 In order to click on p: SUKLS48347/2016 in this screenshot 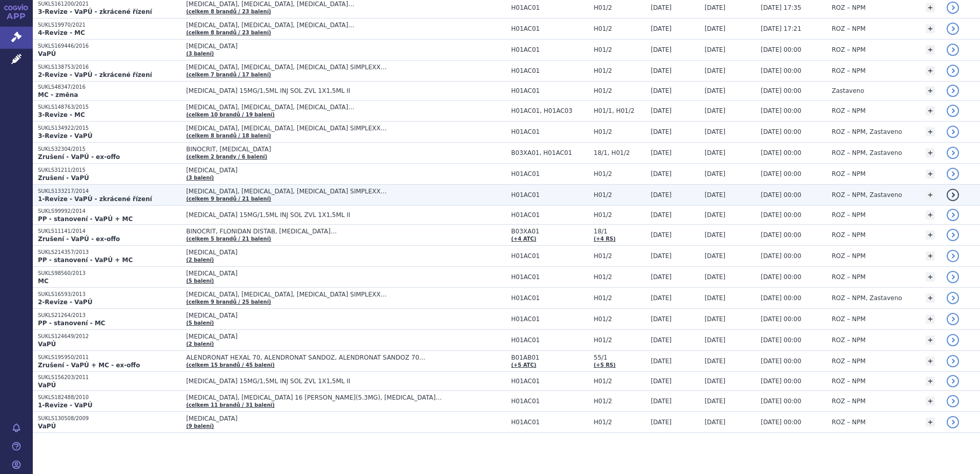, I will do `click(109, 87)`.